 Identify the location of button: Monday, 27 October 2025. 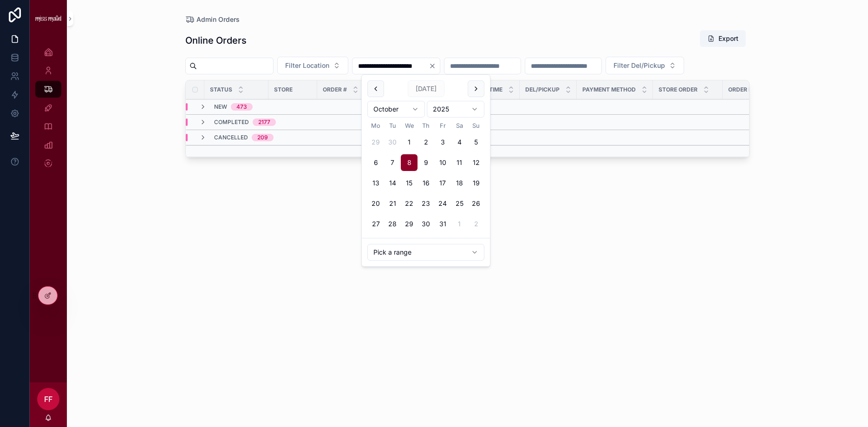
(375, 224).